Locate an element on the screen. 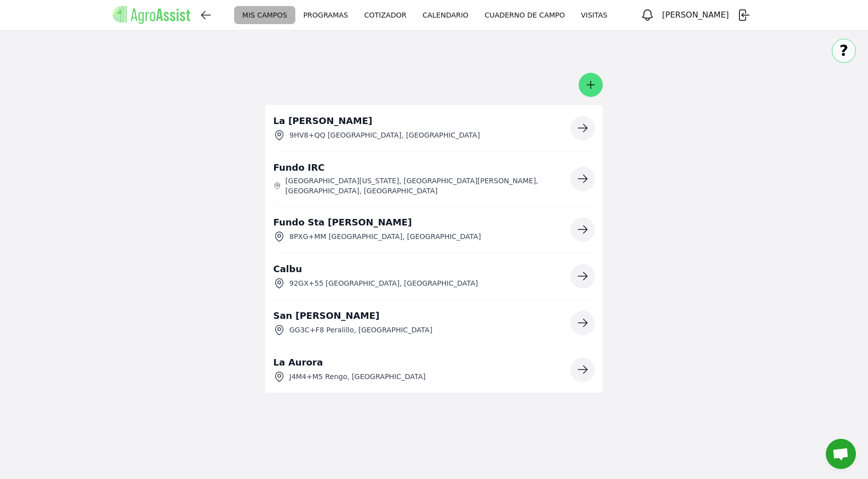 This screenshot has height=479, width=868. p: Fundo IRC is located at coordinates (299, 168).